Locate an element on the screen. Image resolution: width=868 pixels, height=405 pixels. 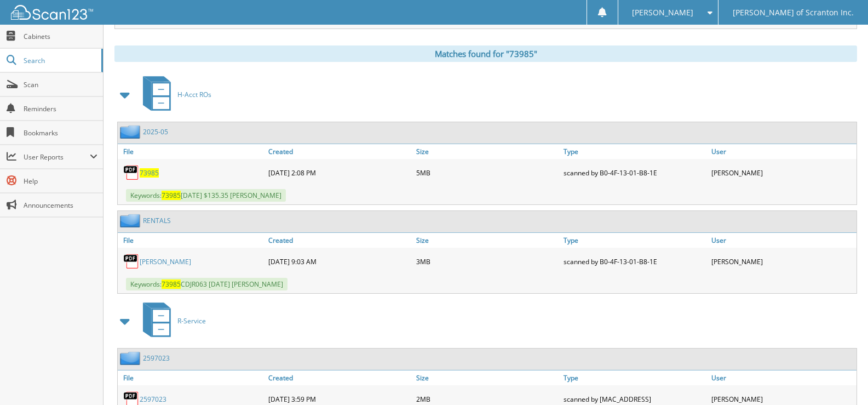
a: H-Acct ROs is located at coordinates (174, 94).